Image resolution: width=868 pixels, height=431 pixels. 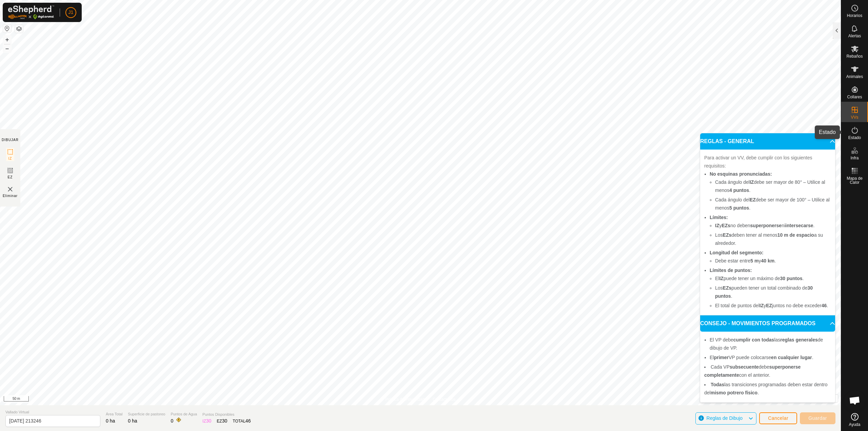 I want to click on button: Capas del Mapa, so click(x=19, y=29).